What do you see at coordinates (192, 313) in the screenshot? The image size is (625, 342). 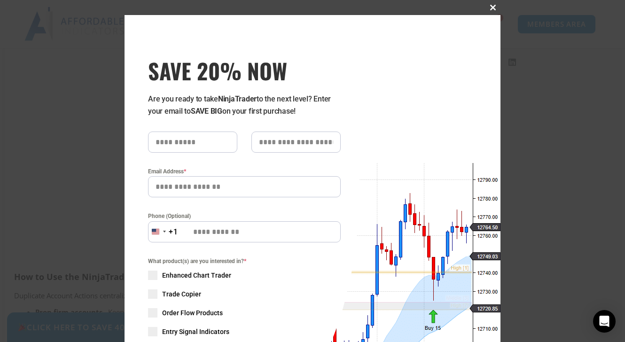 I see `span: Order Flow Products` at bounding box center [192, 313].